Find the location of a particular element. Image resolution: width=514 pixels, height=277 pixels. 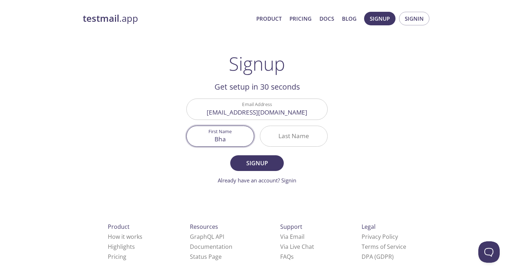

a: How it works is located at coordinates (125, 237).